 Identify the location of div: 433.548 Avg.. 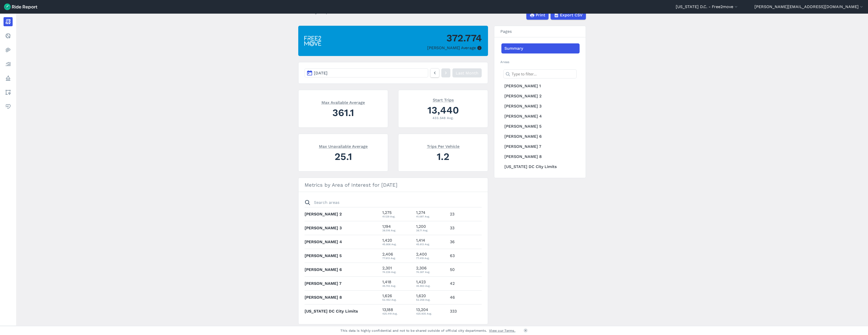
(443, 118).